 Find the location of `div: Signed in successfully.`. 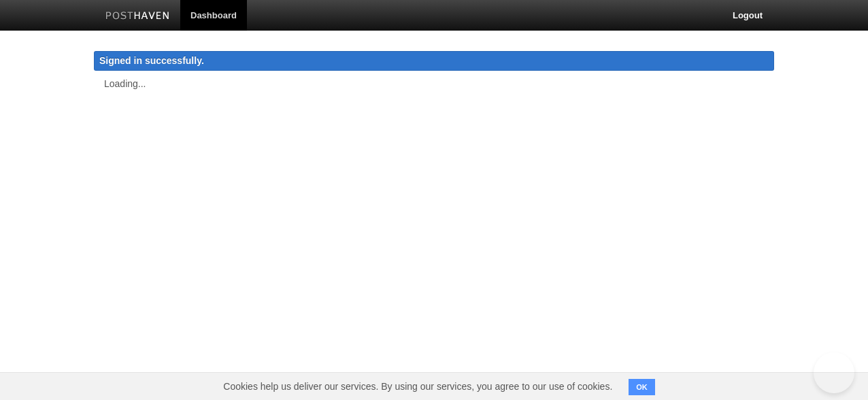

div: Signed in successfully. is located at coordinates (434, 60).